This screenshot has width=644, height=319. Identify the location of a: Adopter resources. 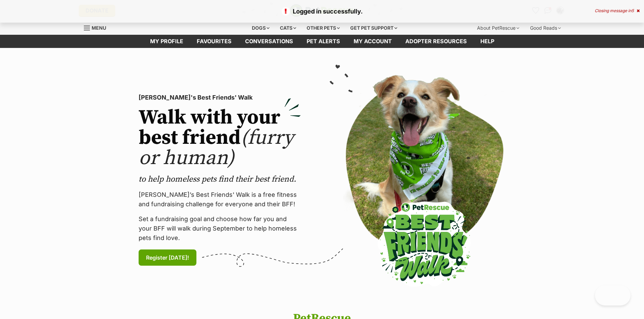
(436, 41).